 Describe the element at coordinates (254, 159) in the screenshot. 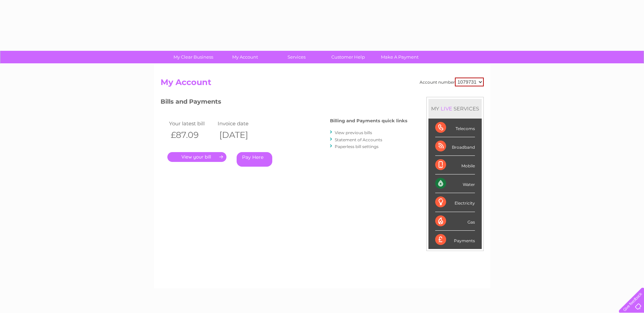

I see `a: Pay Here` at that location.